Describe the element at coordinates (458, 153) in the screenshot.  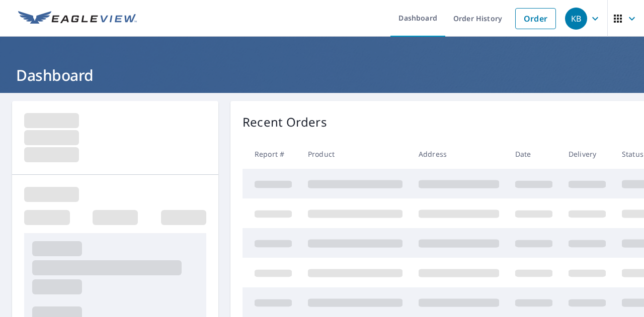
I see `th: Address` at that location.